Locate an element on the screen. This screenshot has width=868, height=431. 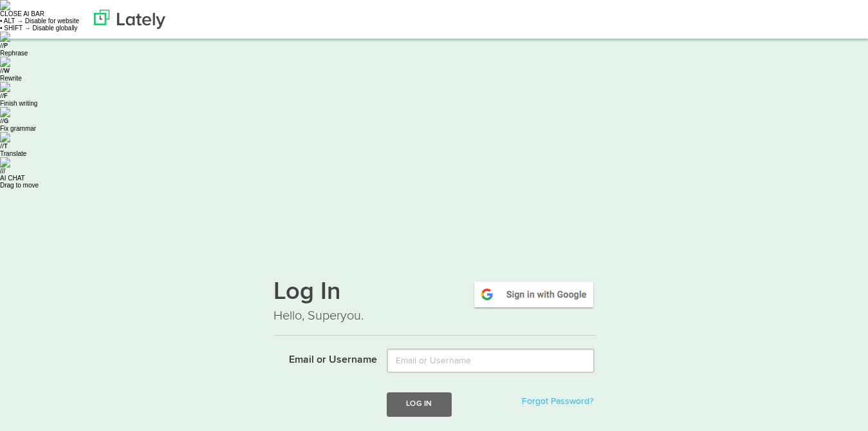
a: Forgot Password? is located at coordinates (558, 402).